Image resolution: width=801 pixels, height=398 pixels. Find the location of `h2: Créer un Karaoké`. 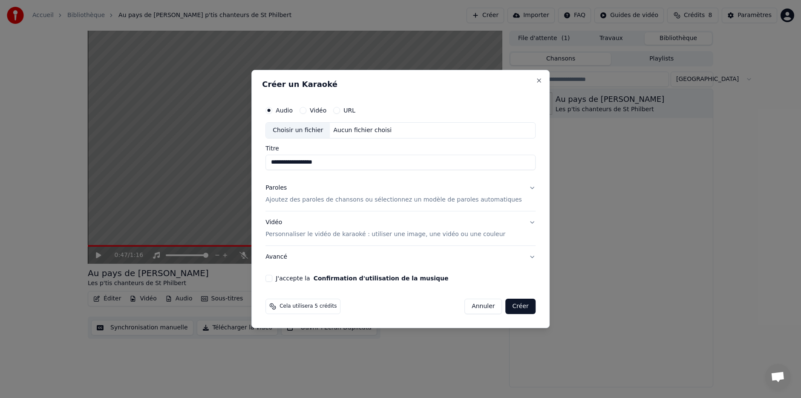

h2: Créer un Karaoké is located at coordinates (400, 84).